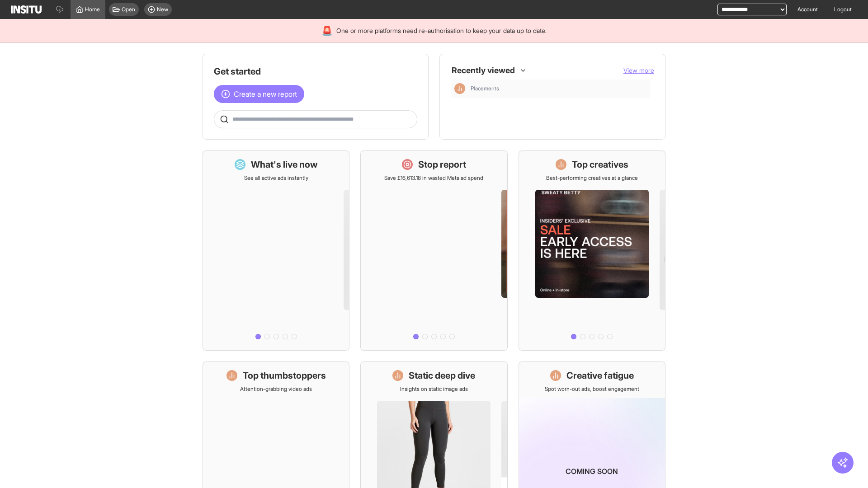 The width and height of the screenshot is (868, 488). Describe the element at coordinates (600, 165) in the screenshot. I see `h1: Top creatives` at that location.